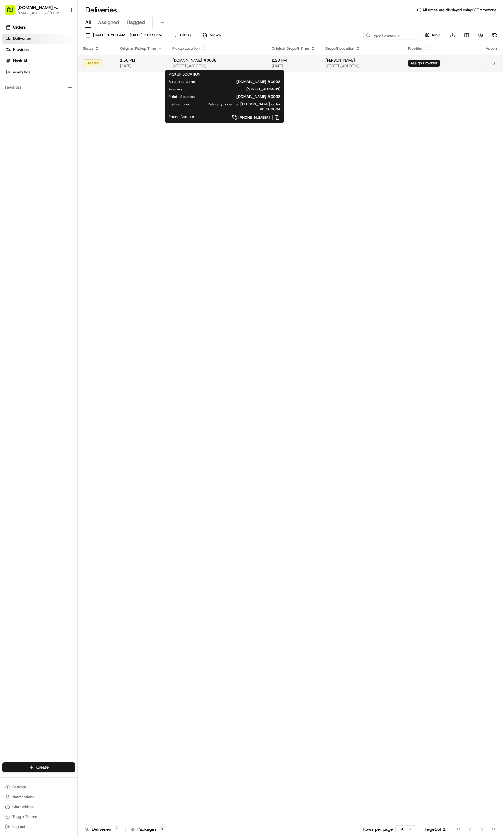  What do you see at coordinates (435, 829) in the screenshot?
I see `div: Page 1 of 1` at bounding box center [435, 829].